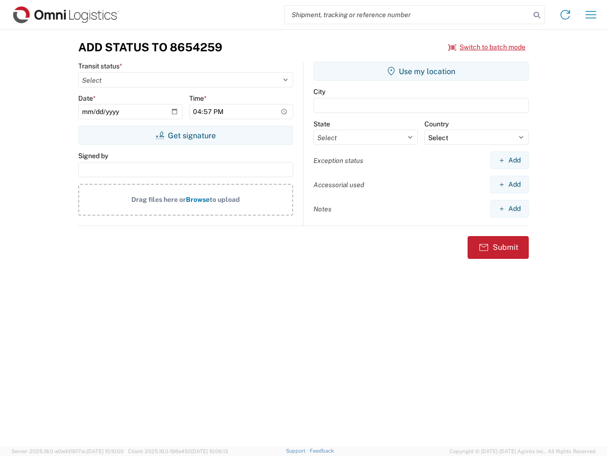 The height and width of the screenshot is (456, 607). Describe the element at coordinates (339, 185) in the screenshot. I see `label: Accessorial used` at that location.